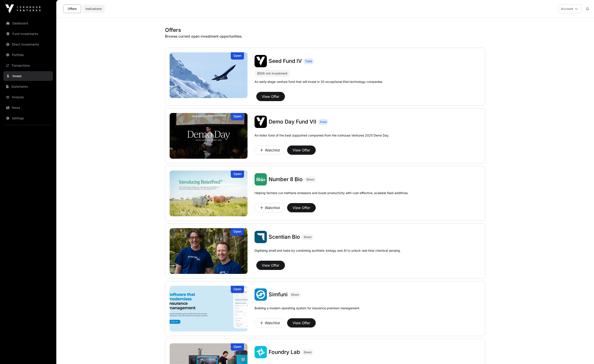  Describe the element at coordinates (286, 179) in the screenshot. I see `span: Number 8 Bio` at that location.